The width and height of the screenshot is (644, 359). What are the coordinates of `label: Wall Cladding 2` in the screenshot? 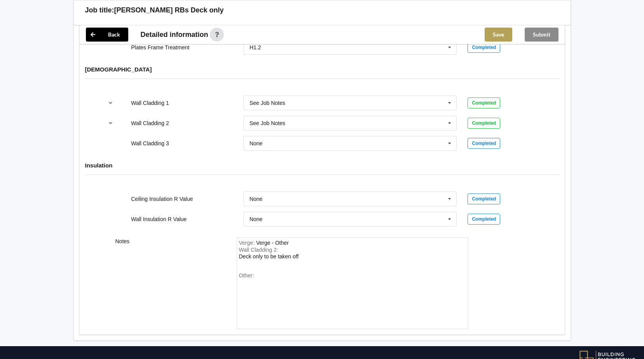 It's located at (150, 123).